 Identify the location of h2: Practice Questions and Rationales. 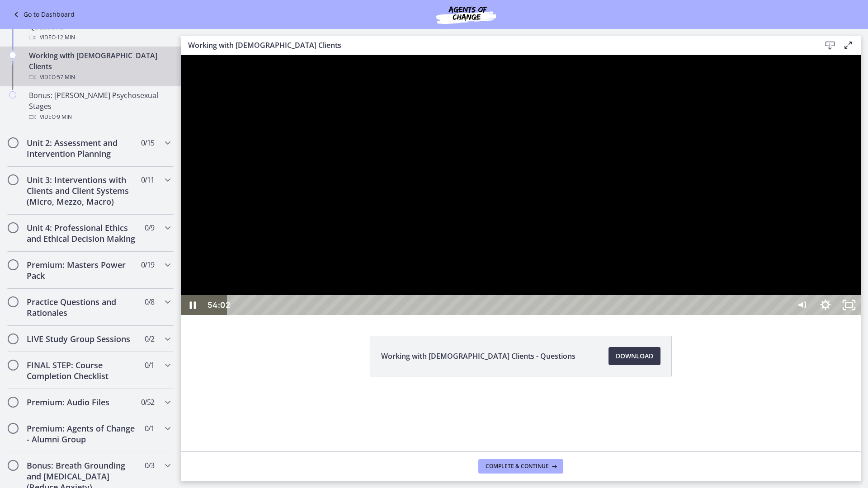
(82, 307).